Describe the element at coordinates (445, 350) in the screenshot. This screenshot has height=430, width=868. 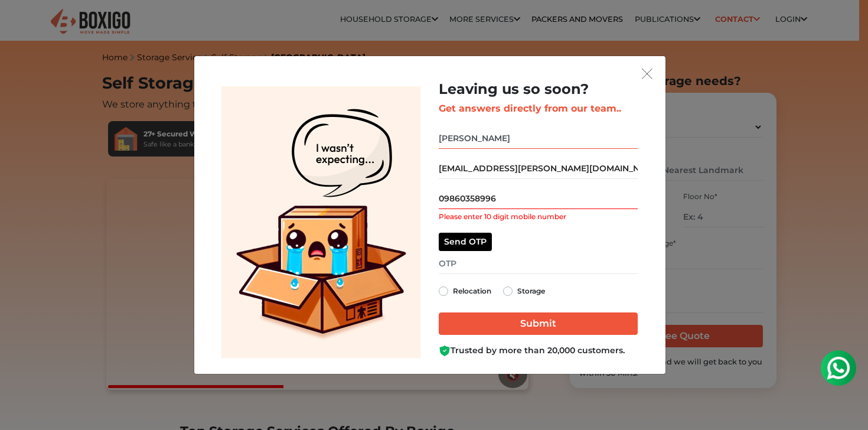
I see `img: Boxigo Customer Shield` at that location.